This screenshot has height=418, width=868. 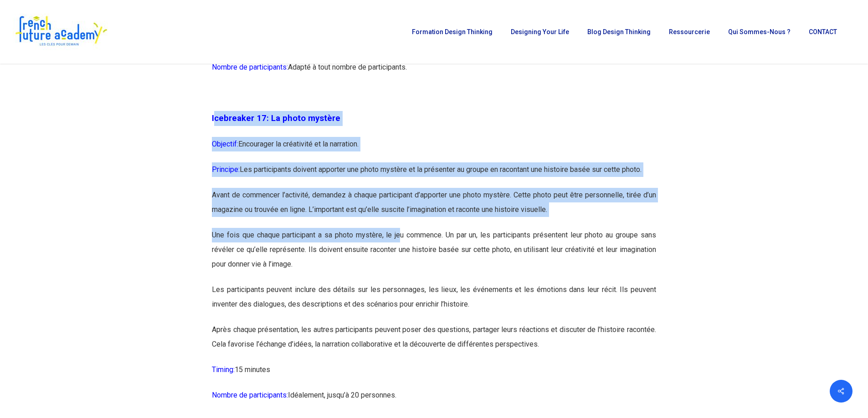 What do you see at coordinates (452, 32) in the screenshot?
I see `a: Formation Design Thinking` at bounding box center [452, 32].